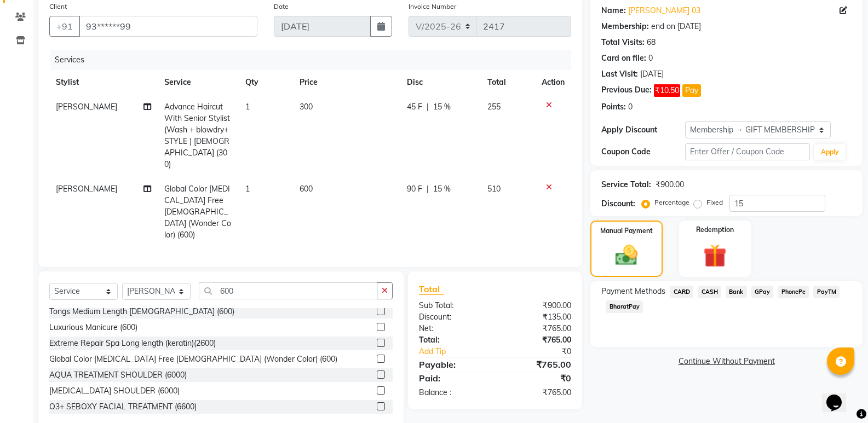 This screenshot has height=423, width=868. What do you see at coordinates (619, 74) in the screenshot?
I see `div: Last Visit:` at bounding box center [619, 74].